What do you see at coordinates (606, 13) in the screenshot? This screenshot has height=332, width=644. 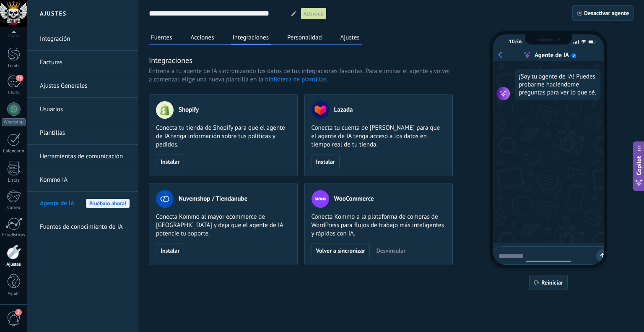 I see `span: Desactivar agente` at bounding box center [606, 13].